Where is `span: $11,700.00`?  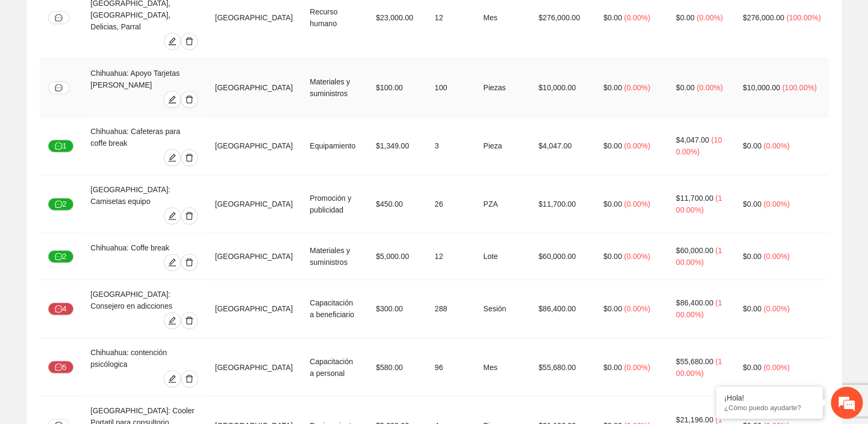 span: $11,700.00 is located at coordinates (695, 198).